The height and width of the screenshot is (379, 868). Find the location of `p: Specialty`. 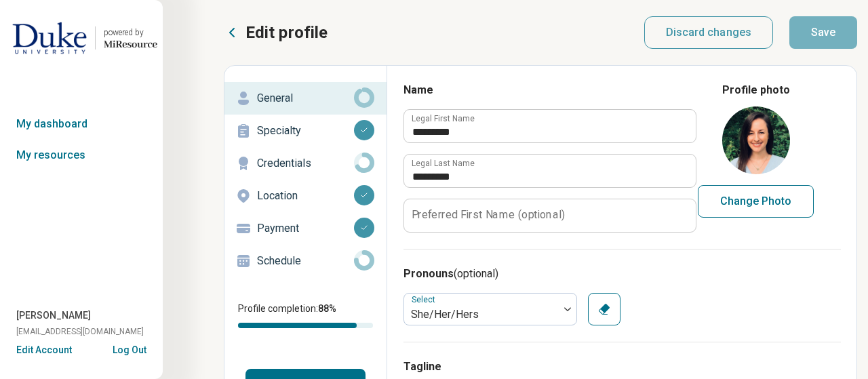

p: Specialty is located at coordinates (305, 131).